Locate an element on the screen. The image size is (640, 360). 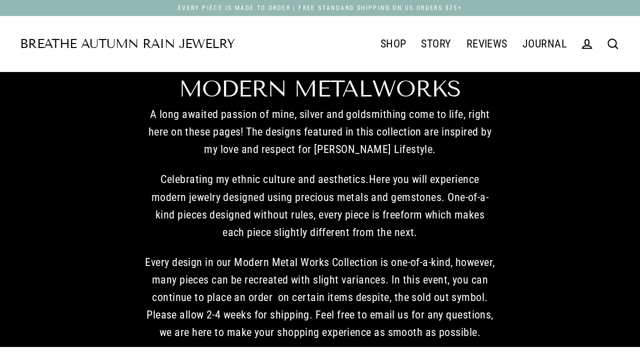
h1: Modern Metalworks is located at coordinates (320, 89).